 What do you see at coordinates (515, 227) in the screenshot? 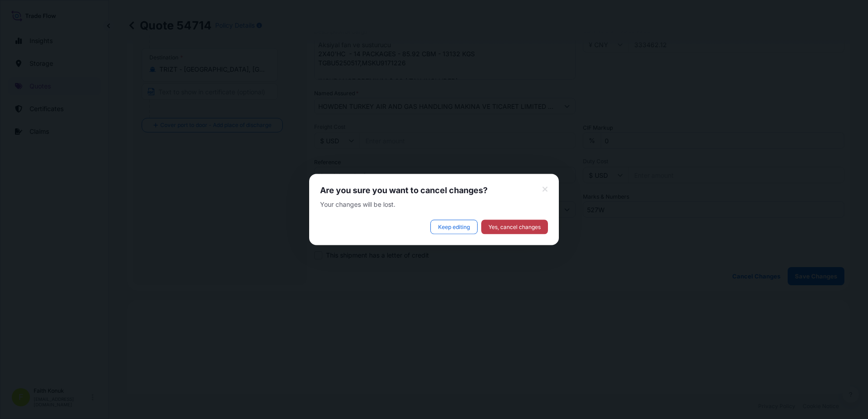
I see `span: Yes, cancel changes` at bounding box center [515, 227].